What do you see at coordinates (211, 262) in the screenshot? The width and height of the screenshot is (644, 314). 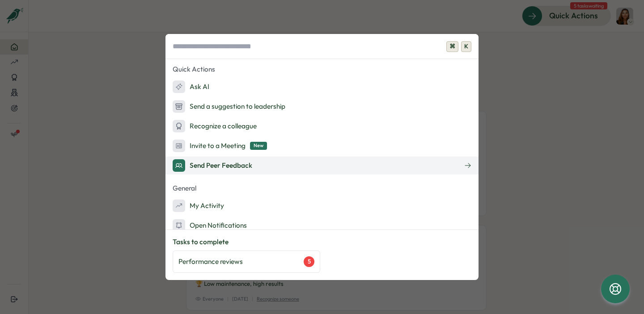 I see `p: Performance reviews` at bounding box center [211, 262].